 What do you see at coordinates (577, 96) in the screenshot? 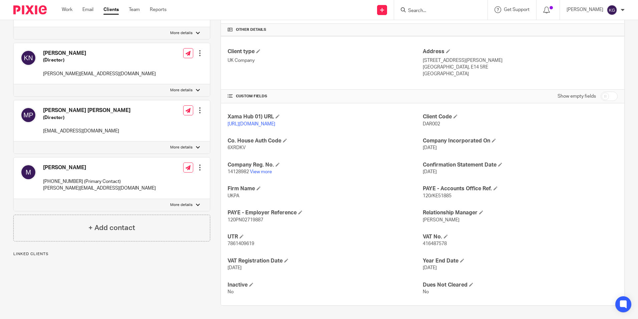
I see `label: Show empty fields` at bounding box center [577, 96].